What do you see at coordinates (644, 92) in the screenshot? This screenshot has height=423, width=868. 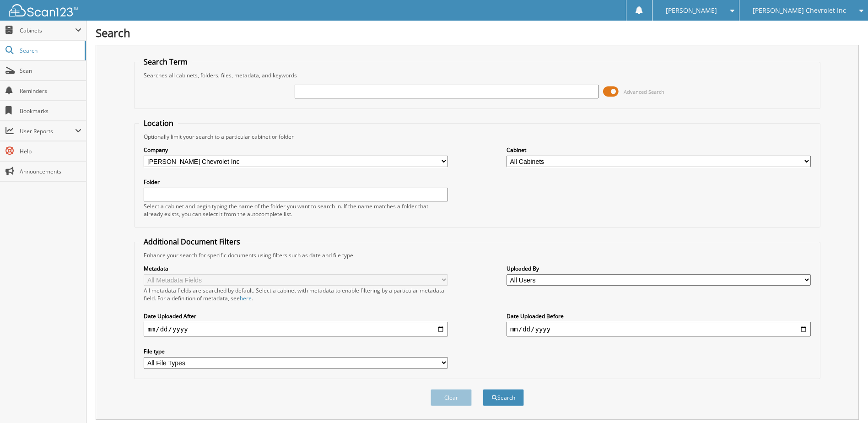 I see `span: Advanced Search` at bounding box center [644, 92].